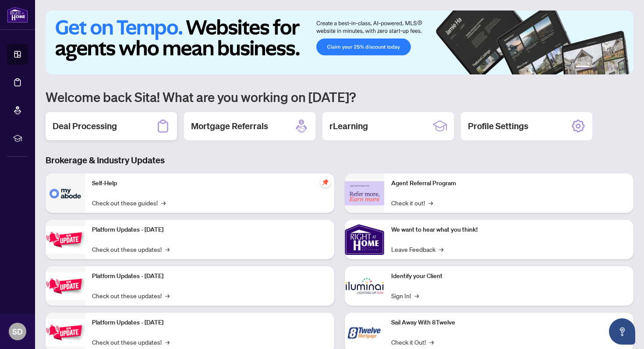 This screenshot has height=349, width=644. I want to click on p: Sail Away With 8Twelve, so click(509, 323).